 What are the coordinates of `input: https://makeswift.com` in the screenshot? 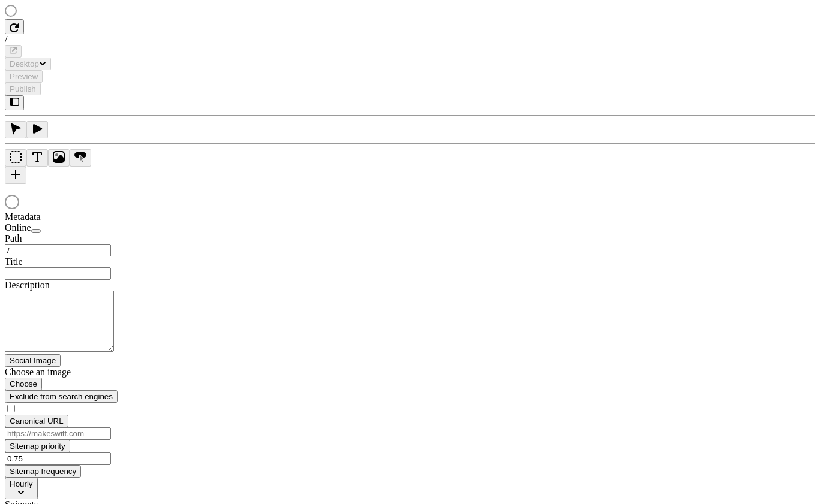 It's located at (57, 433).